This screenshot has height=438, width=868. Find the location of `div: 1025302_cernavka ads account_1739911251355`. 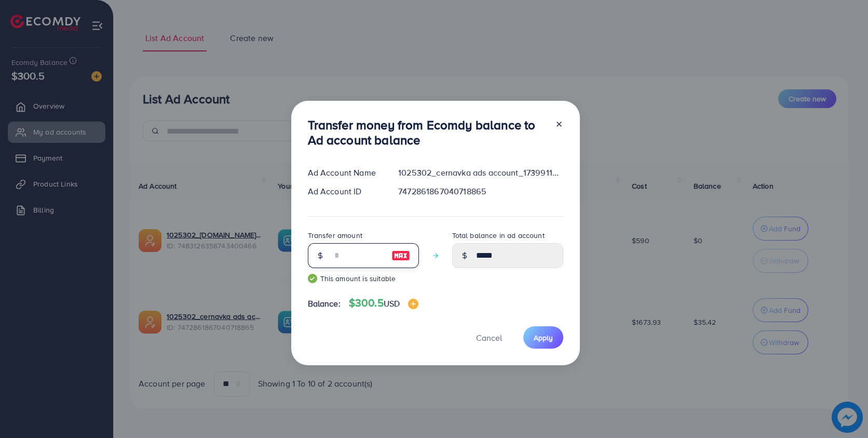

div: 1025302_cernavka ads account_1739911251355 is located at coordinates (480, 172).